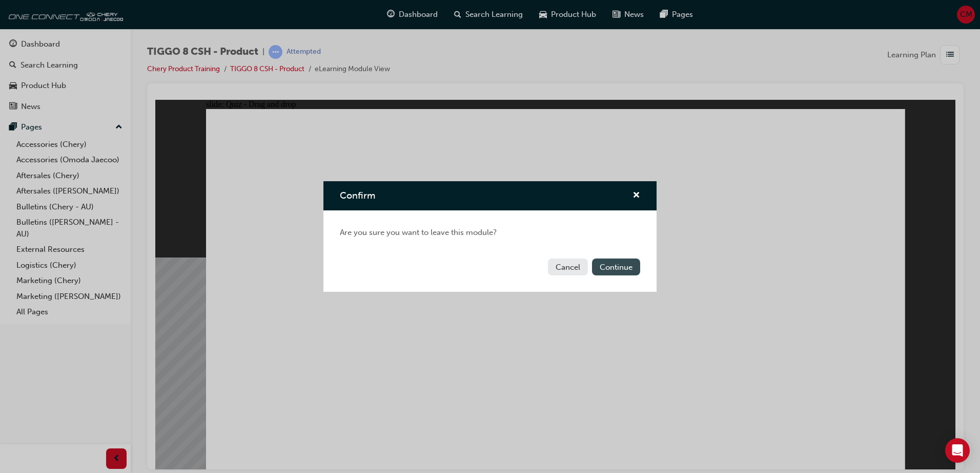 Image resolution: width=980 pixels, height=473 pixels. I want to click on div: Confirm, so click(490, 236).